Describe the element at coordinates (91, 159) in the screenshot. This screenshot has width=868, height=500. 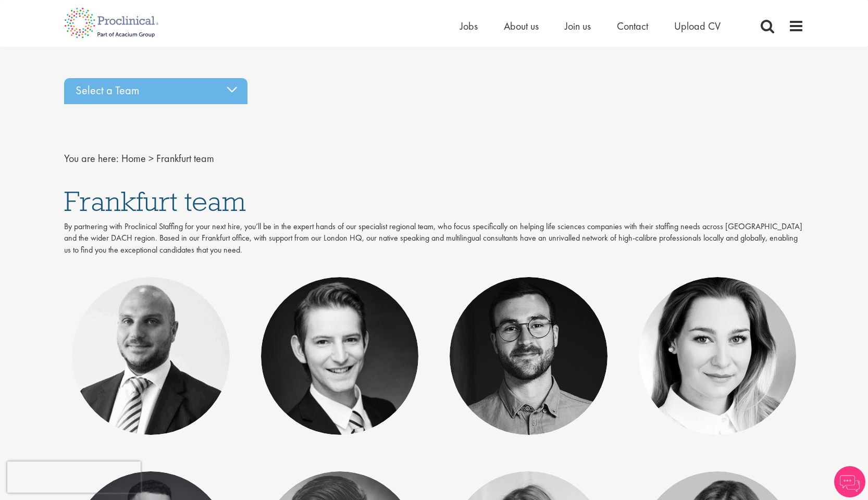
I see `span: You are here:` at that location.